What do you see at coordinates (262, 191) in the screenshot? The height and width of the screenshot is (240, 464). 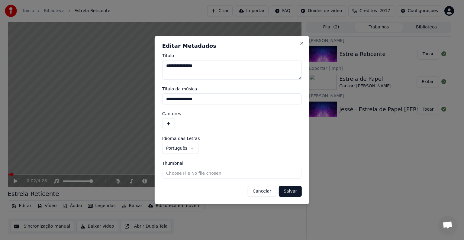 I see `button: Cancelar` at bounding box center [262, 191].